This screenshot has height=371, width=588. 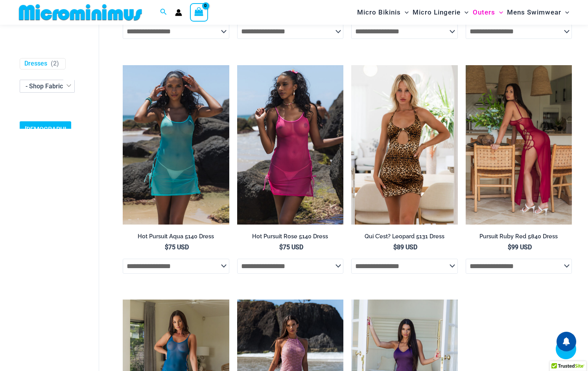 What do you see at coordinates (404, 236) in the screenshot?
I see `h2: Qui C’est? Leopard 5131 Dress` at bounding box center [404, 236].